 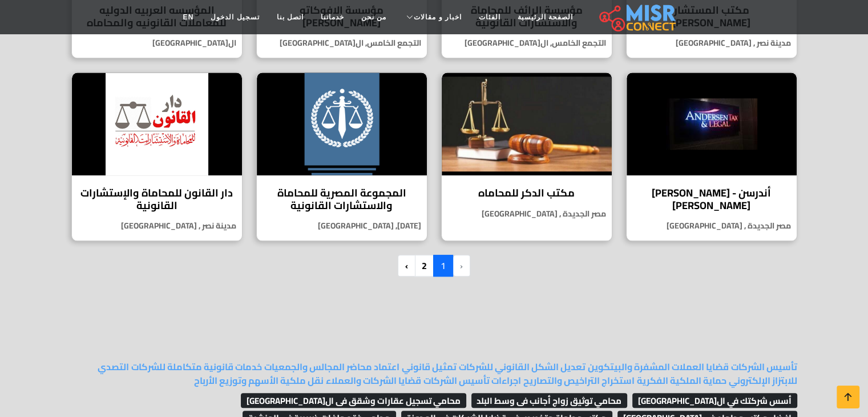 What do you see at coordinates (711, 124) in the screenshot?
I see `img: أندرسن - ماهر ميلاد اسكندر وشركاه` at bounding box center [711, 124].